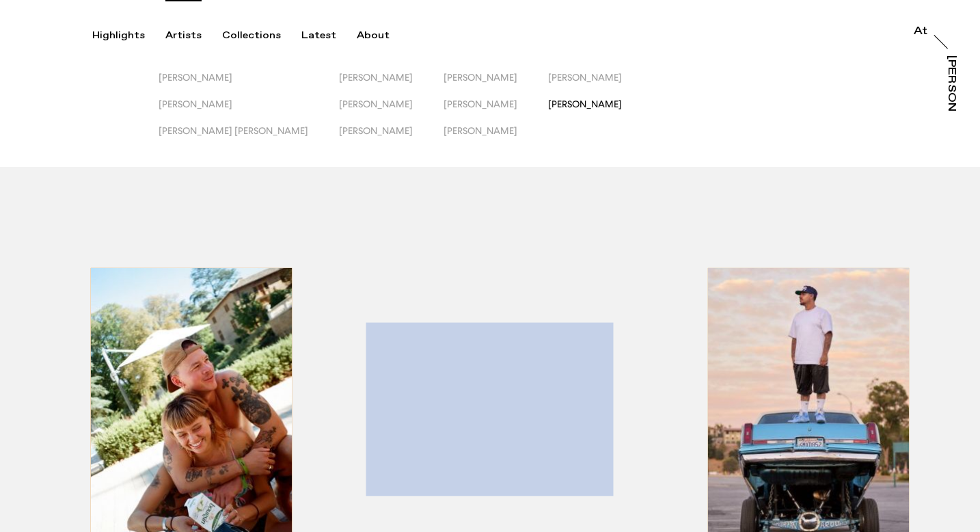 The height and width of the screenshot is (532, 980). I want to click on button: Collections, so click(262, 36).